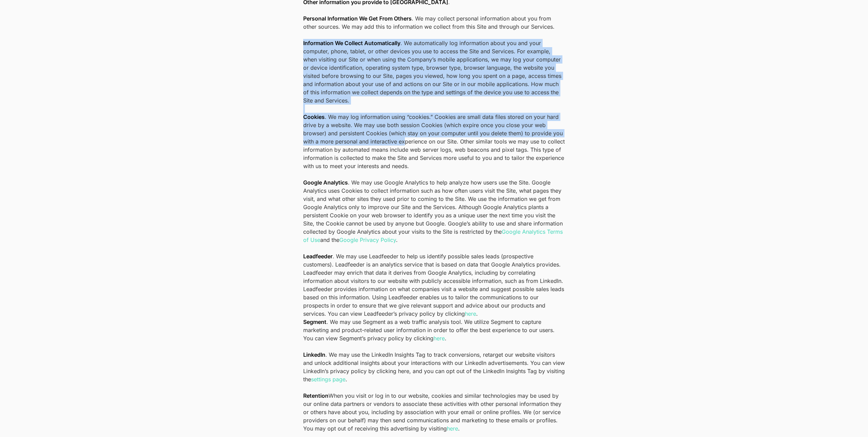 The width and height of the screenshot is (868, 437). What do you see at coordinates (315, 322) in the screenshot?
I see `strong: Segment` at bounding box center [315, 322].